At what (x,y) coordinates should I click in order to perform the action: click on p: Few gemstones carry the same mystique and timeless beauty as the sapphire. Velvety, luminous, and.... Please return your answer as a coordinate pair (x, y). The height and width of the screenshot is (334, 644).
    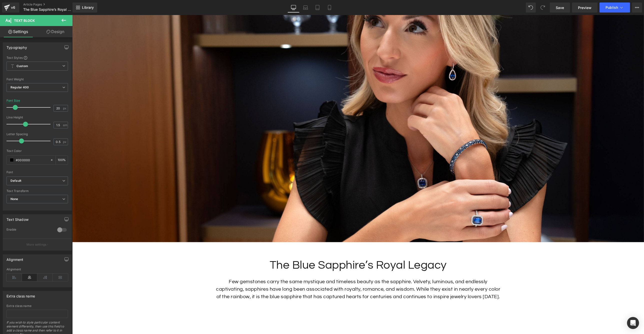
    Looking at the image, I should click on (286, 274).